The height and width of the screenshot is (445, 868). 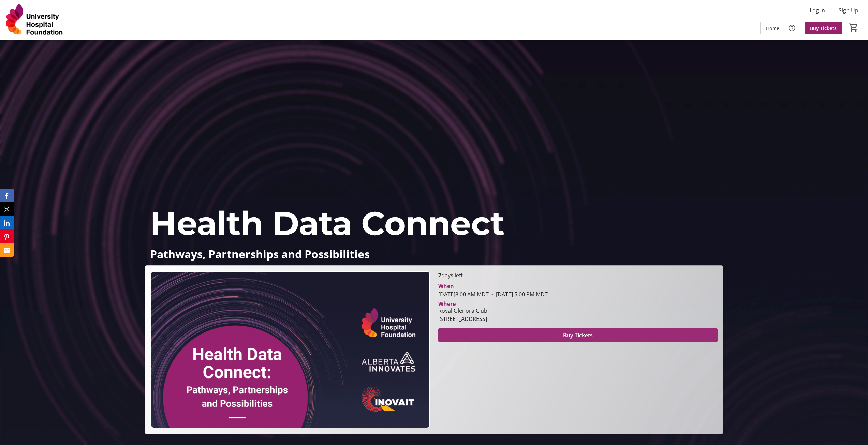 What do you see at coordinates (327, 223) in the screenshot?
I see `span: Health Data Connect` at bounding box center [327, 223].